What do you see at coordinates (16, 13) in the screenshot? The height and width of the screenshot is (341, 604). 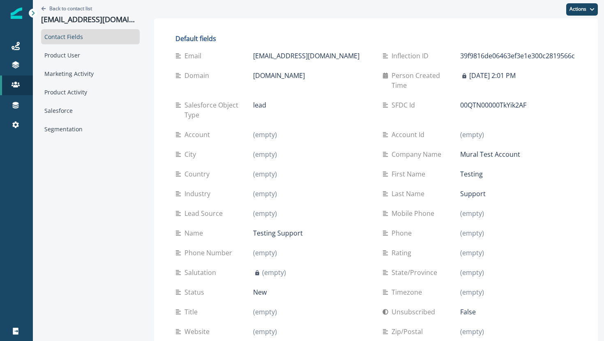 I see `img: Inflection` at bounding box center [16, 13].